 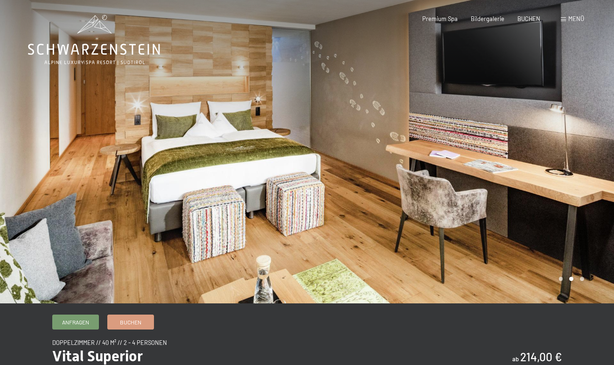 What do you see at coordinates (110, 342) in the screenshot?
I see `span: Doppelzimmer // 40 m² // 2 - 4 Personen` at bounding box center [110, 342].